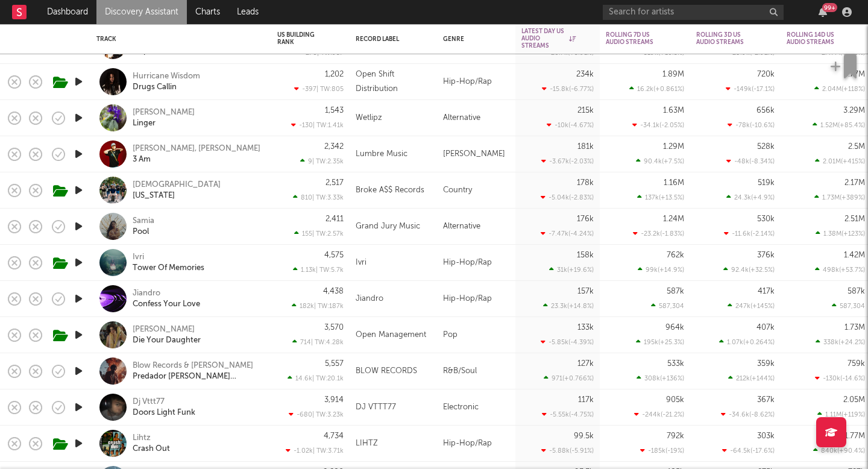  Describe the element at coordinates (675, 436) in the screenshot. I see `div: 792k` at that location.